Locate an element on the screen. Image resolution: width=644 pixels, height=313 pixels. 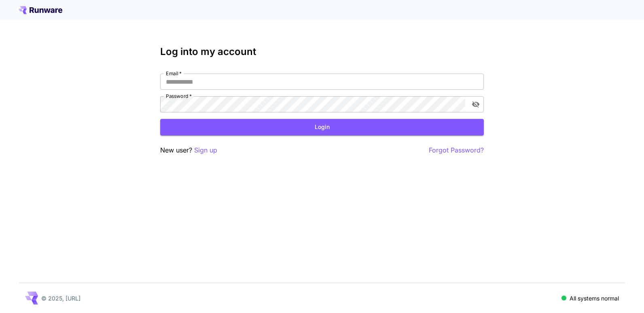
button: toggle password visibility is located at coordinates (475, 104).